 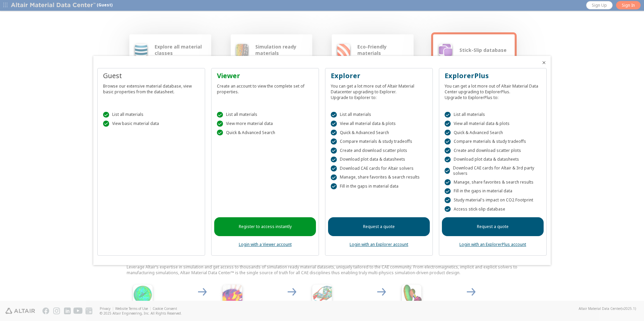 What do you see at coordinates (265, 76) in the screenshot?
I see `div: Viewer` at bounding box center [265, 76].